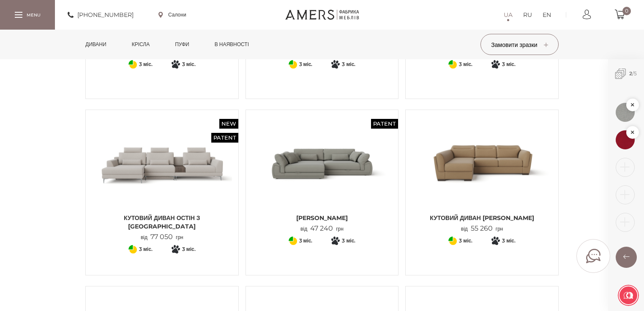 The image size is (644, 311). What do you see at coordinates (520, 44) in the screenshot?
I see `button: Замовити зразки` at bounding box center [520, 44].